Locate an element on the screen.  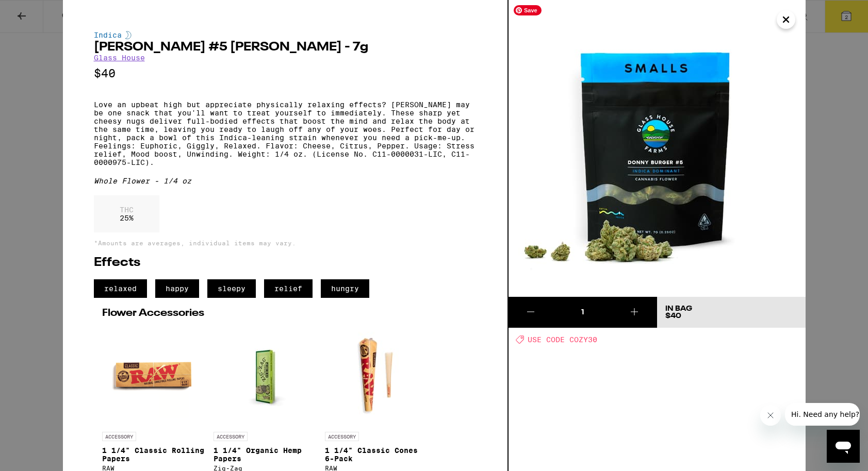
div: Whole Flower - 1/4 oz is located at coordinates (285, 181).